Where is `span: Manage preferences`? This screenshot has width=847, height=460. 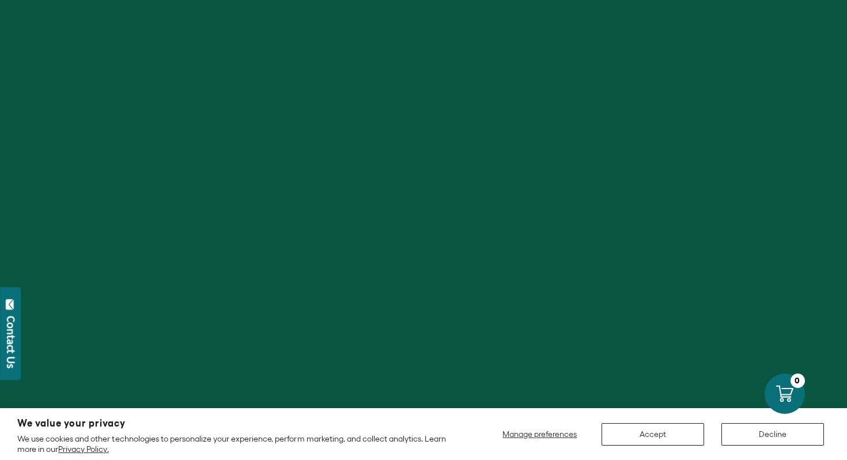
span: Manage preferences is located at coordinates (539, 434).